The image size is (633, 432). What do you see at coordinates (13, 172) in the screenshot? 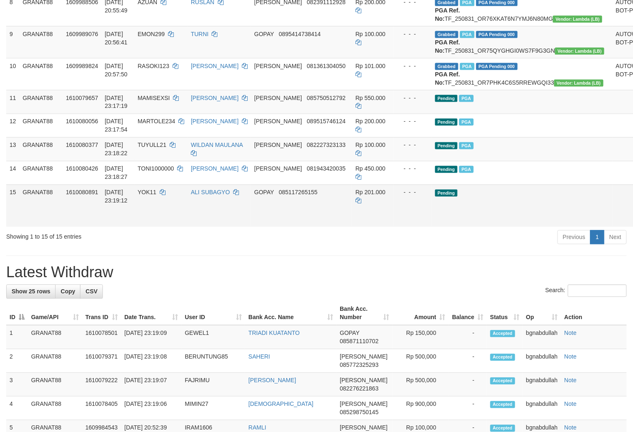
I see `td: 14` at bounding box center [13, 172].